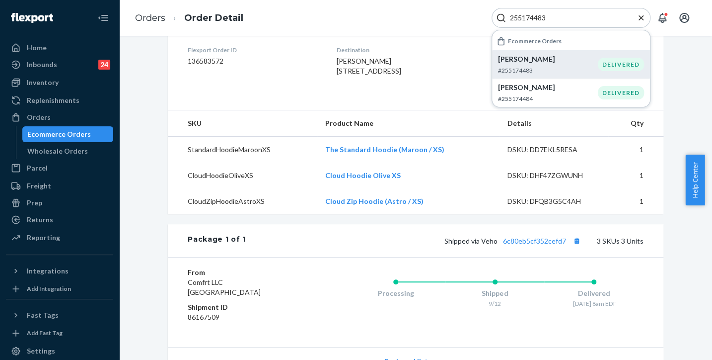  I want to click on div: Reporting, so click(43, 237).